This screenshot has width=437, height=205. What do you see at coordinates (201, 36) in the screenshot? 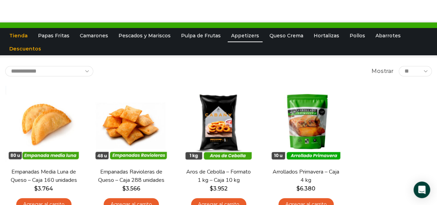
I see `a: Pulpa de Frutas` at bounding box center [201, 36].